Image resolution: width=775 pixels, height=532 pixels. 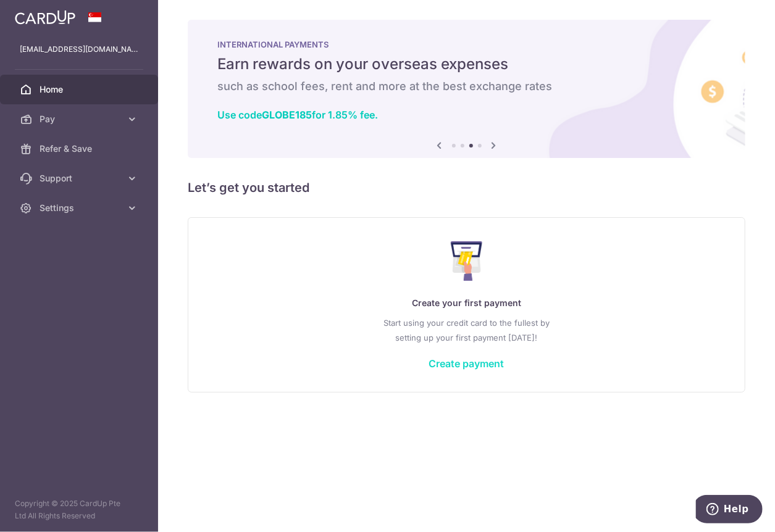 I want to click on b: GLOBE185, so click(x=286, y=115).